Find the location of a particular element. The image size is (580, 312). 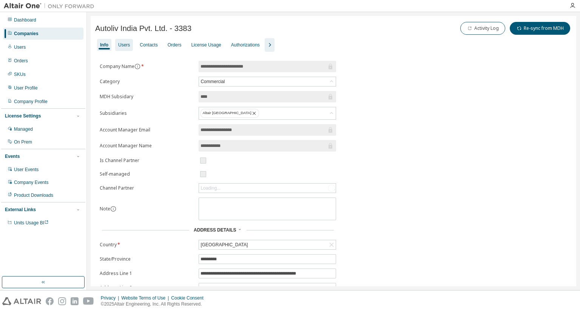

span: Autoliv India Pvt. Ltd. - 3383 is located at coordinates (143, 28).